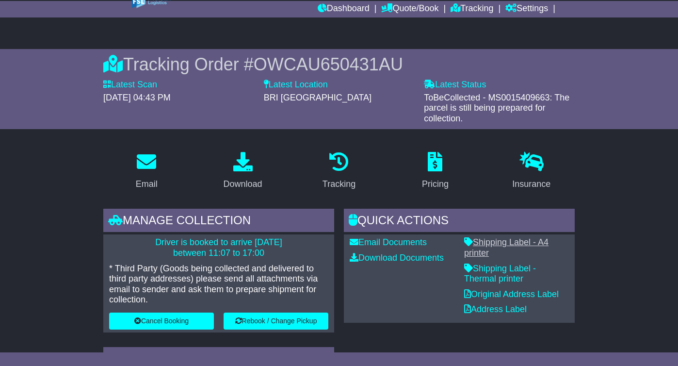 This screenshot has height=366, width=678. What do you see at coordinates (495, 309) in the screenshot?
I see `a: Address Label` at bounding box center [495, 309].